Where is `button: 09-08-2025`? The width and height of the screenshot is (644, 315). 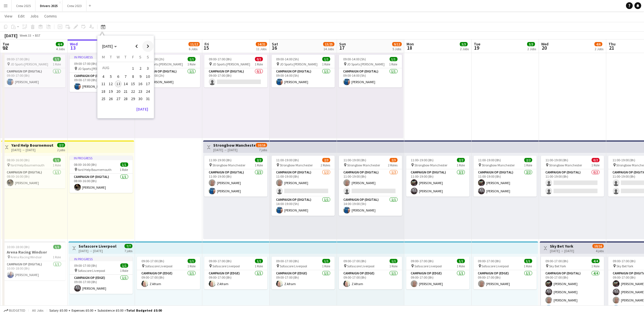
button: 09-08-2025 is located at coordinates (140, 76).